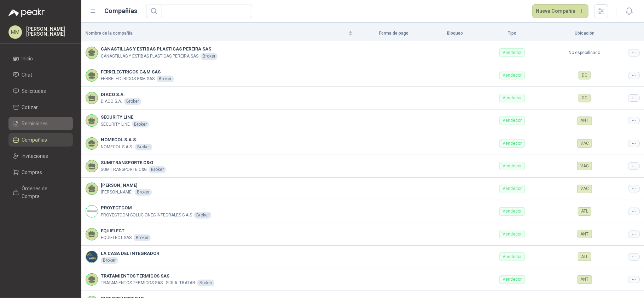 Image resolution: width=644 pixels, height=298 pixels. What do you see at coordinates (41, 107) in the screenshot?
I see `a: Cotizar` at bounding box center [41, 107].